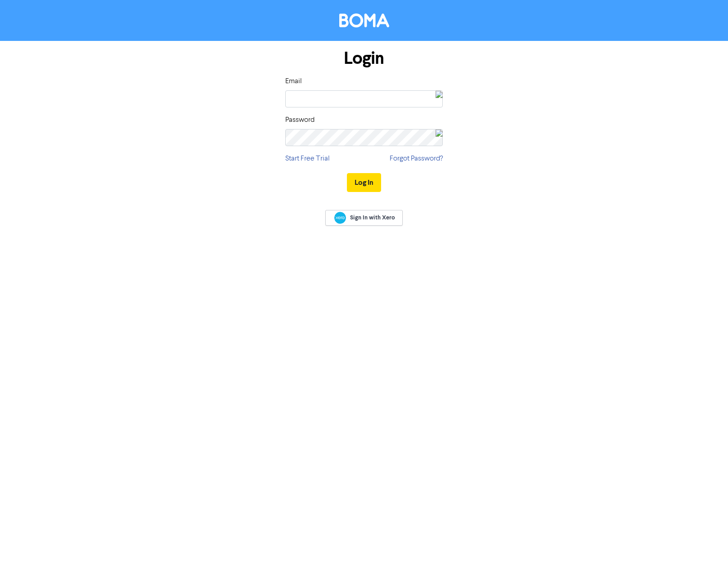 This screenshot has width=728, height=571. Describe the element at coordinates (300, 120) in the screenshot. I see `label: Password` at that location.